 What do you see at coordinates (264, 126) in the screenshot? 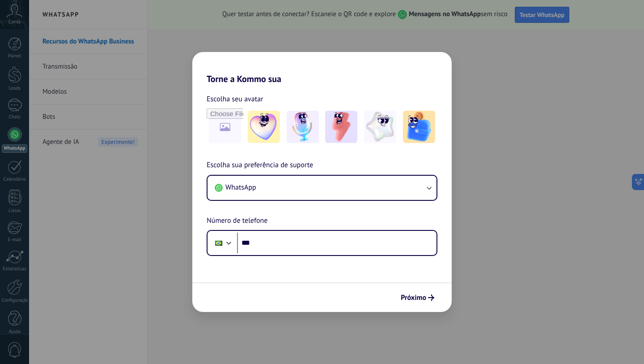
I see `img: -1.jpeg` at bounding box center [264, 126].